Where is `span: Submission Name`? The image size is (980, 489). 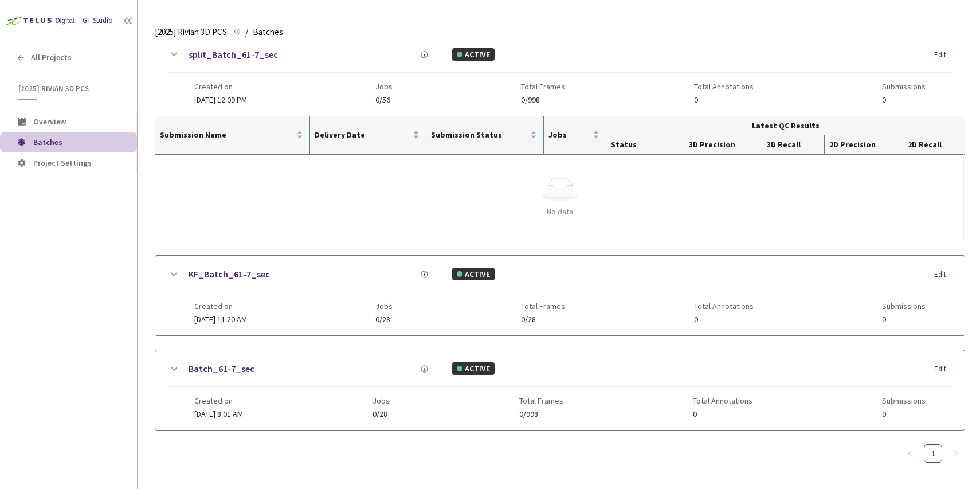 span: Submission Name is located at coordinates (227, 135).